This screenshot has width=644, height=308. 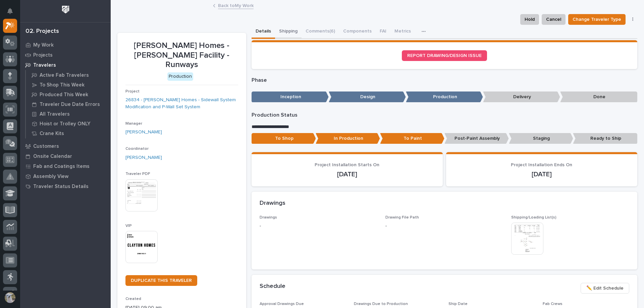 What do you see at coordinates (445, 115) in the screenshot?
I see `p: Production Status` at bounding box center [445, 115].